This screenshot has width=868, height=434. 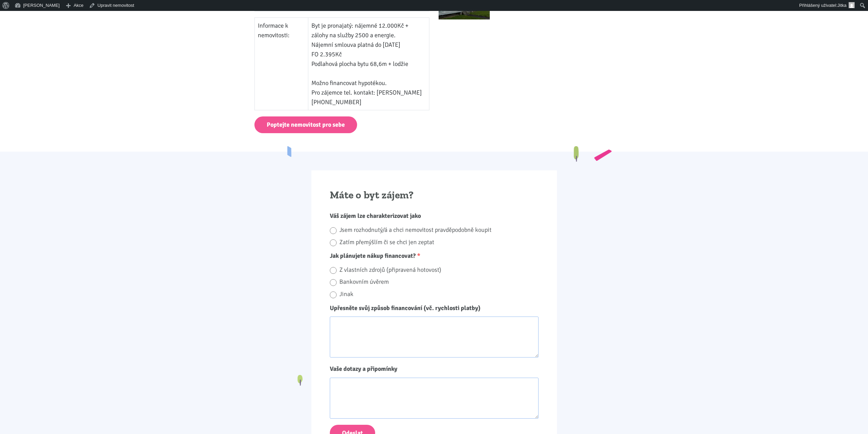 I want to click on label: Zatím přemýšlím či se chci jen zeptat, so click(x=439, y=242).